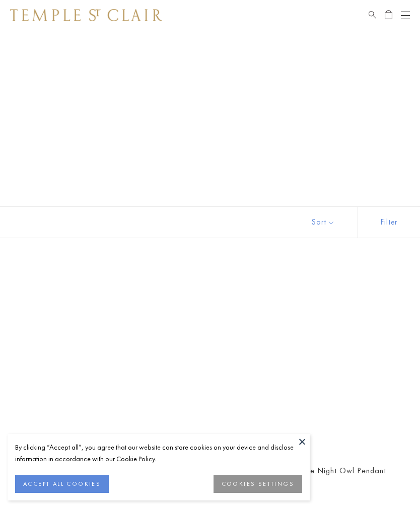 The width and height of the screenshot is (420, 508). I want to click on button: Open navigation, so click(405, 15).